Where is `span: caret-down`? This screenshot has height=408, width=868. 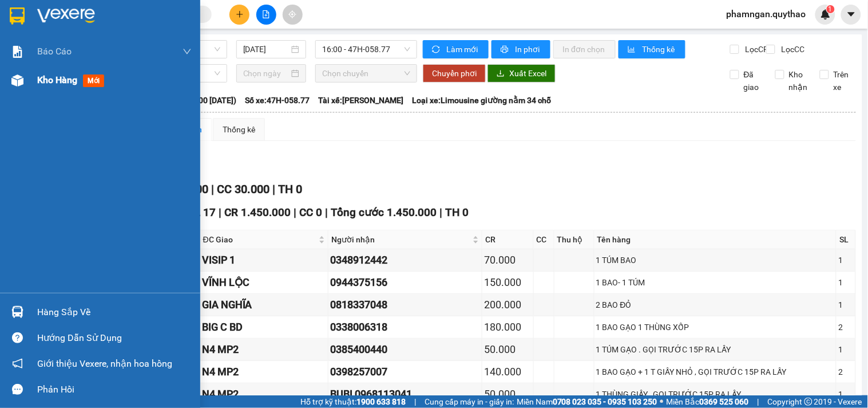
span: caret-down is located at coordinates (852, 14).